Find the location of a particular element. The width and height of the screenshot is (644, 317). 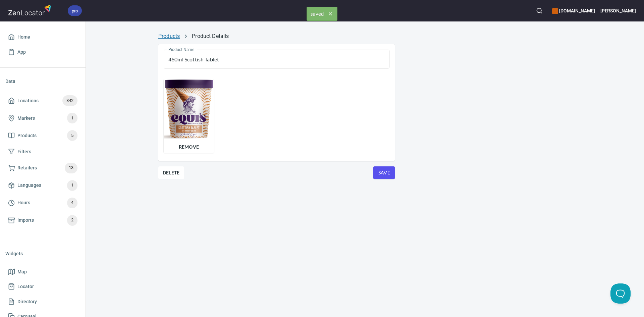

button: Remove is located at coordinates (189, 147).